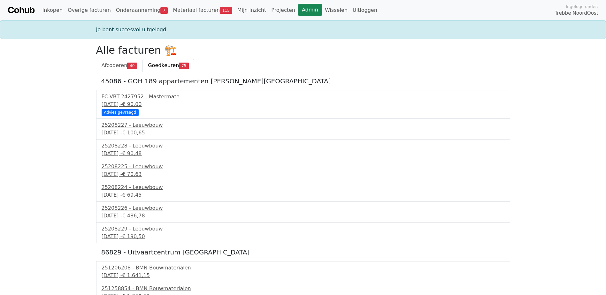 This screenshot has width=606, height=295. Describe the element at coordinates (21, 10) in the screenshot. I see `a: Cohub` at that location.